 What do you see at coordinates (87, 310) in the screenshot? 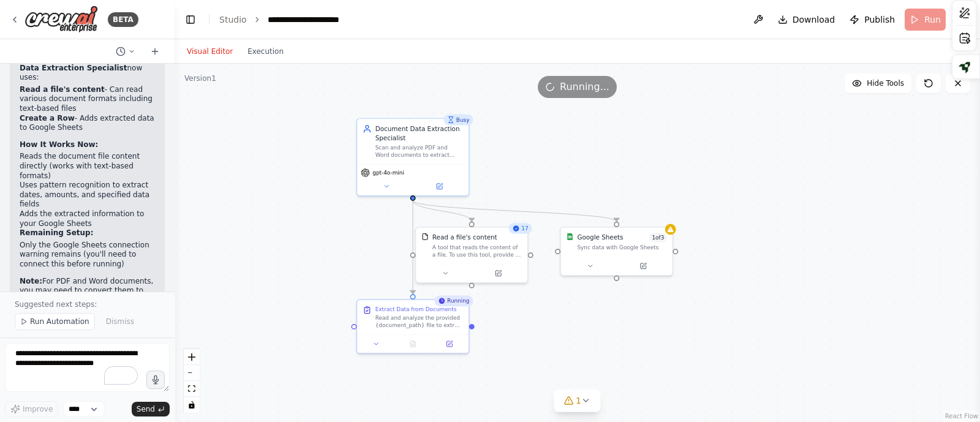
I see `p: For PDF and Word documents, you may need to convert them to text format first, or the agent will ...` at bounding box center [87, 310].